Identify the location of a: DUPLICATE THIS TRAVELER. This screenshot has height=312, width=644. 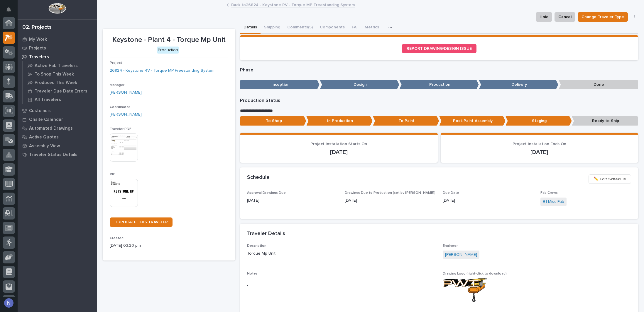
(141, 222).